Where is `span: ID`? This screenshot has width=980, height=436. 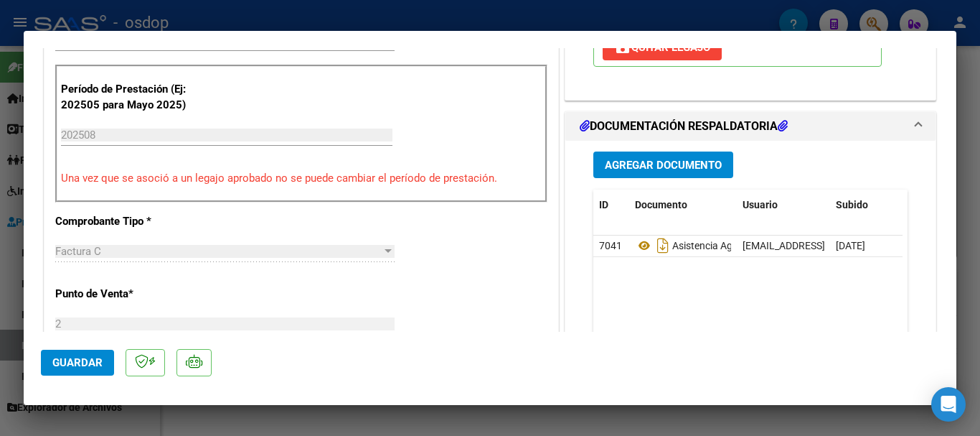
span: ID is located at coordinates (604, 205).